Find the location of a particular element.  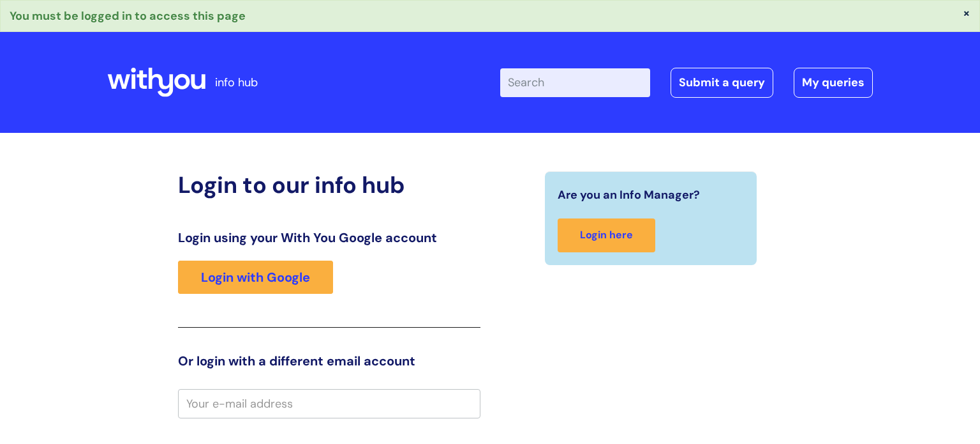

a: Login here is located at coordinates (606, 235).